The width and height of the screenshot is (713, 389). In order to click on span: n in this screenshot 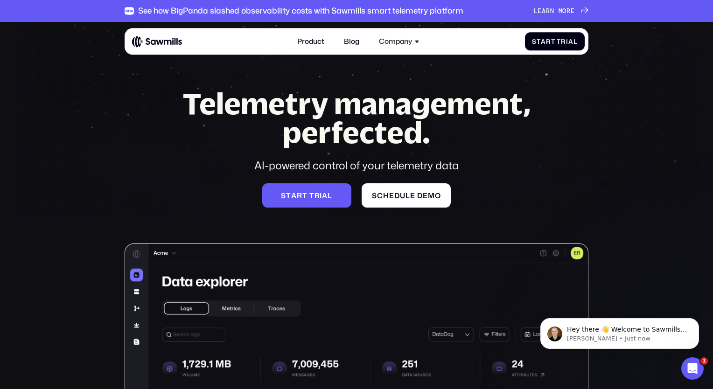, I will do `click(552, 11)`.